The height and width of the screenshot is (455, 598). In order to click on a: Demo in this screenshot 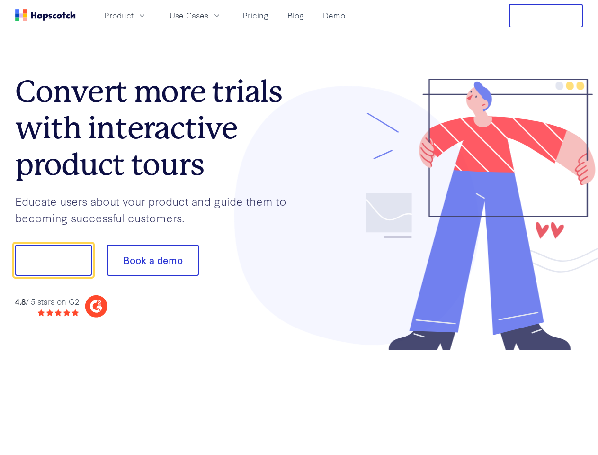, I will do `click(334, 15)`.